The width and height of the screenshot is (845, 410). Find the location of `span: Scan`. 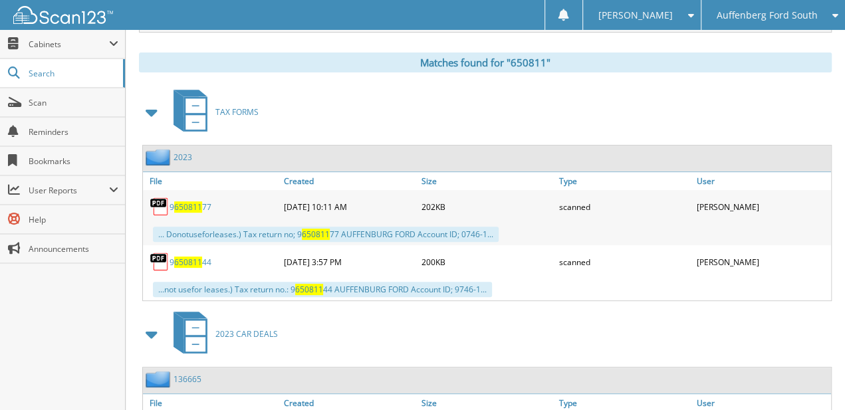

span: Scan is located at coordinates (73, 102).